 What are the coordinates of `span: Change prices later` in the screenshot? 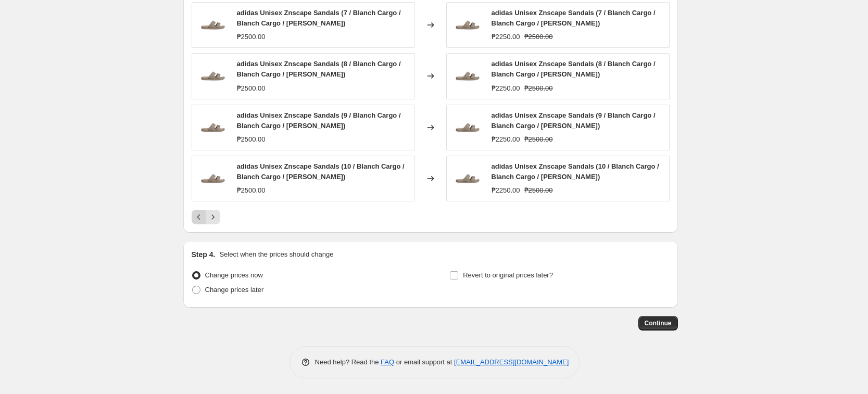 It's located at (234, 290).